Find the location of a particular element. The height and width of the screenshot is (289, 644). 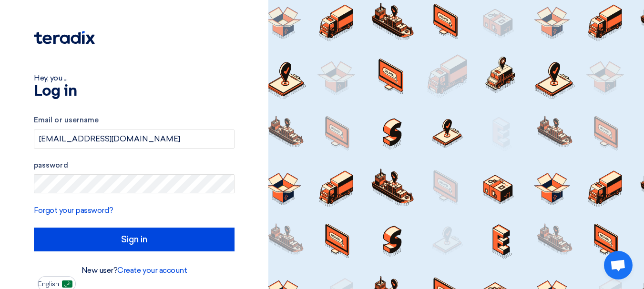

font: Email or username is located at coordinates (66, 120).